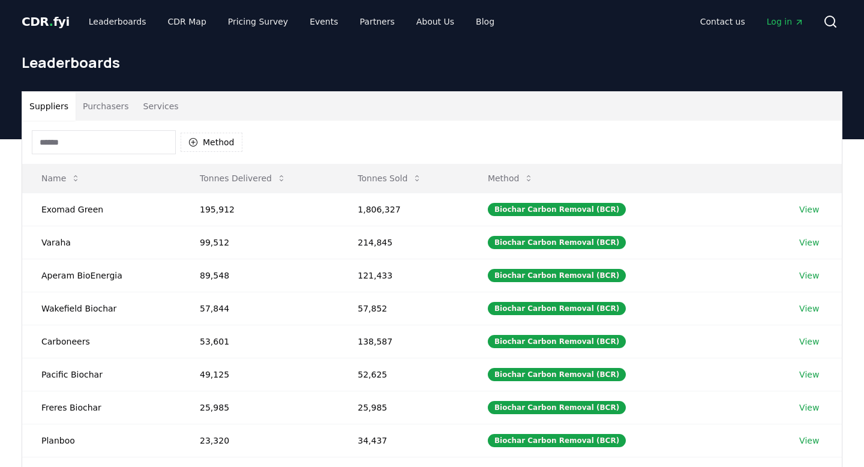 This screenshot has width=864, height=467. I want to click on span: Log in, so click(785, 22).